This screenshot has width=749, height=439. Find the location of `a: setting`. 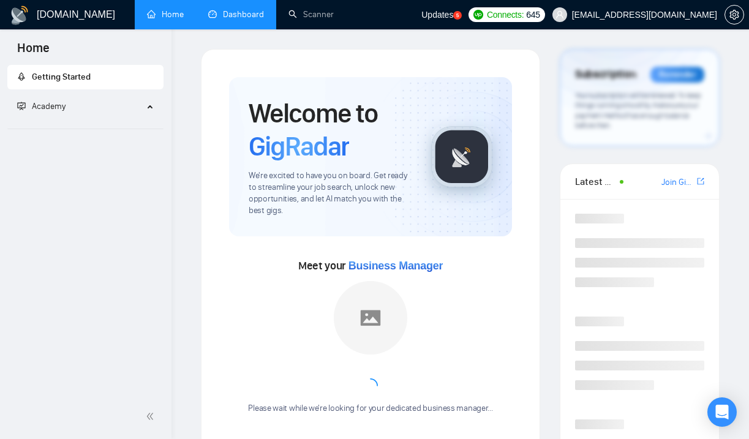

a: setting is located at coordinates (734, 15).